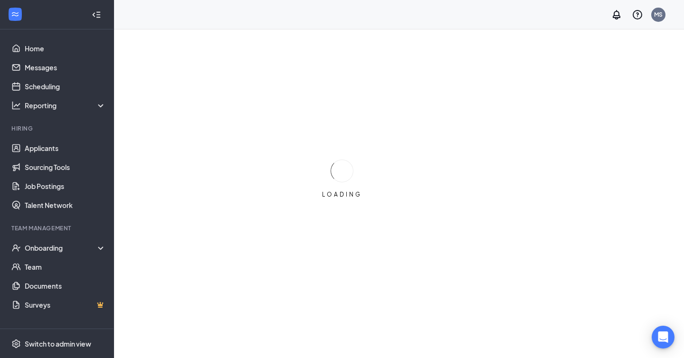  Describe the element at coordinates (66, 106) in the screenshot. I see `div: Reporting` at that location.